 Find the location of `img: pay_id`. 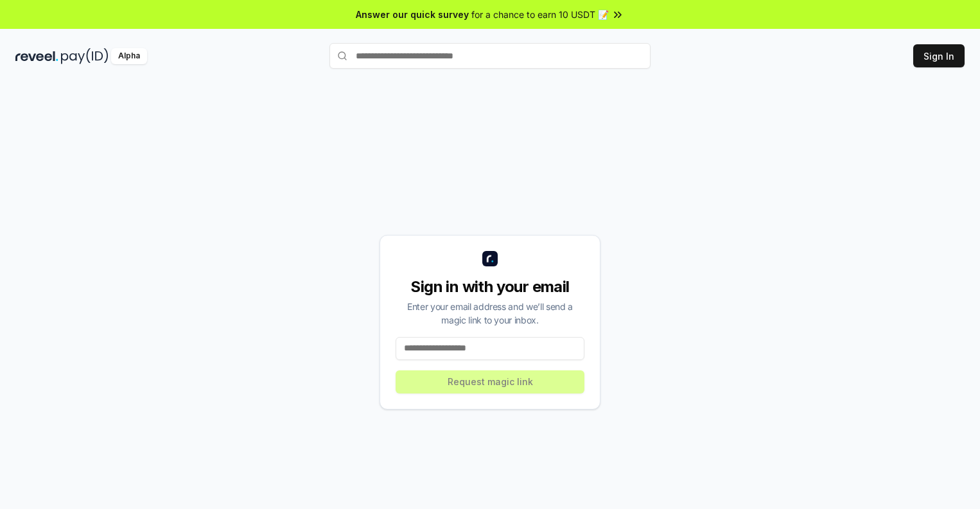

img: pay_id is located at coordinates (85, 56).